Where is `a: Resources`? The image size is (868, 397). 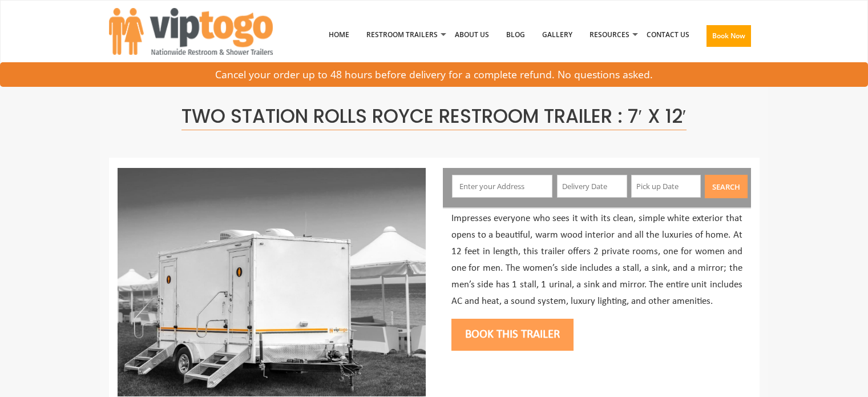 a: Resources is located at coordinates (609, 35).